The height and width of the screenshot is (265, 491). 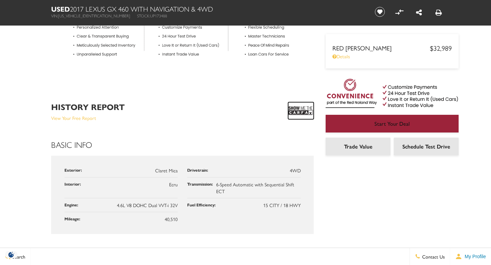 I want to click on button: Compare Vehicle, so click(x=399, y=12).